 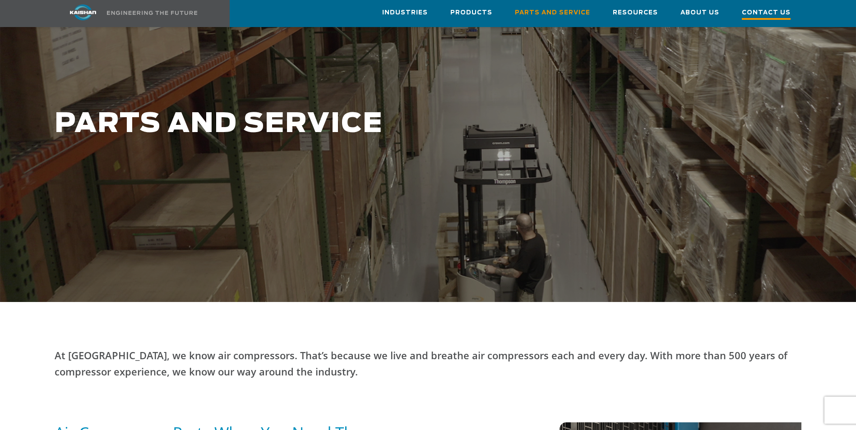 I want to click on a: Industries, so click(x=405, y=13).